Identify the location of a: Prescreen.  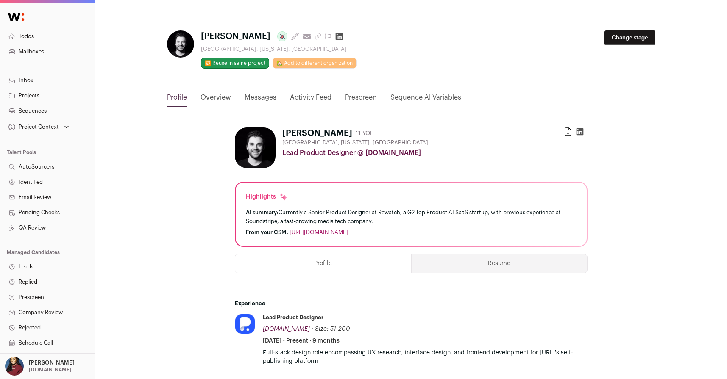
(361, 100).